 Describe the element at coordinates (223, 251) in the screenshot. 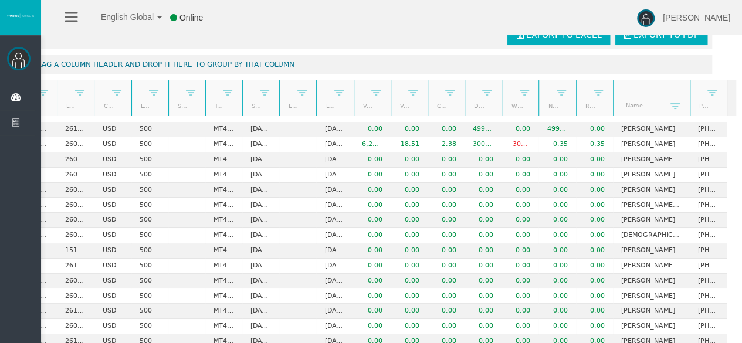

I see `td: MT4 LiveFloatingSpreadAccount` at that location.